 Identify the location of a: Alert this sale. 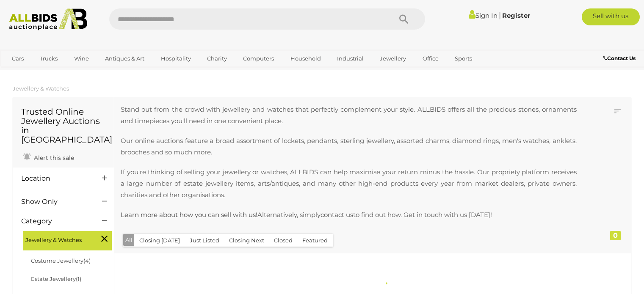
(49, 157).